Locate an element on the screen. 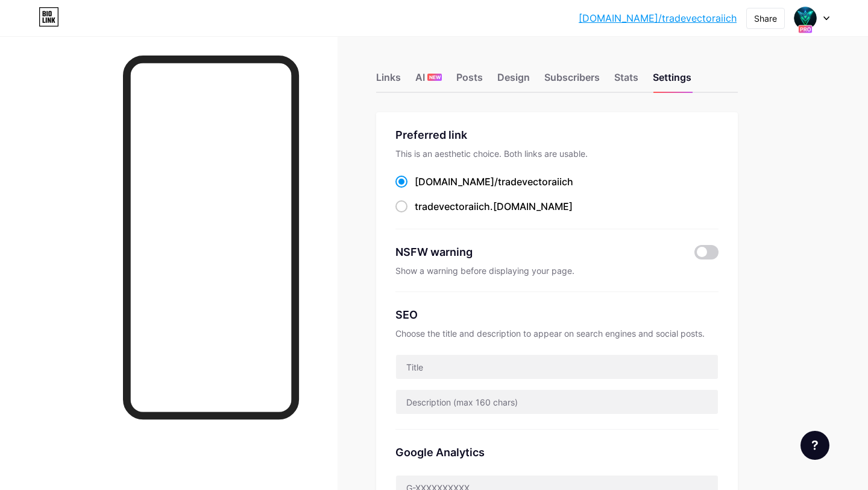 The height and width of the screenshot is (490, 868). div: Subscribers is located at coordinates (572, 81).